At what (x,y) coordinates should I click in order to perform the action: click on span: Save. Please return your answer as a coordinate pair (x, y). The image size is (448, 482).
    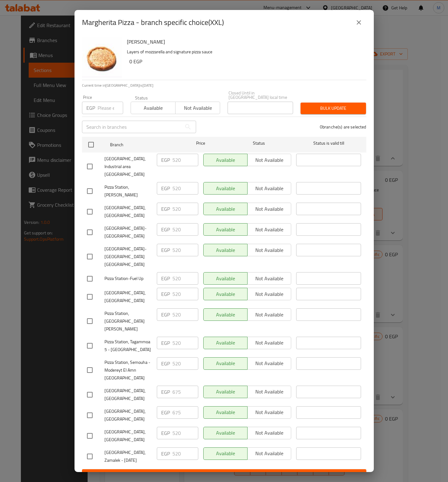
    Looking at the image, I should click on (224, 475).